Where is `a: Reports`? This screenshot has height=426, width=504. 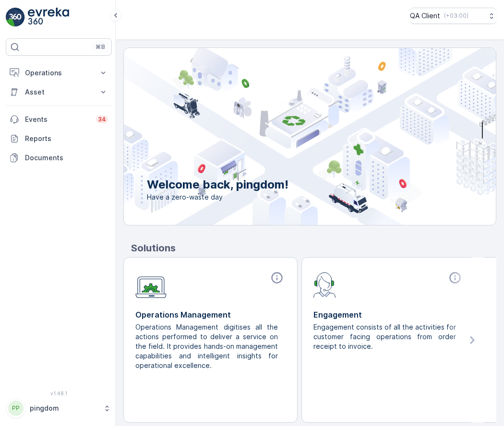 a: Reports is located at coordinates (58, 139).